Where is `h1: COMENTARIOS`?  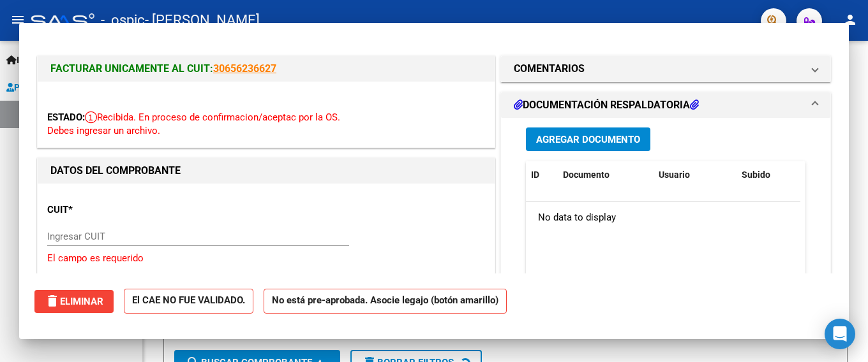 h1: COMENTARIOS is located at coordinates (549, 69).